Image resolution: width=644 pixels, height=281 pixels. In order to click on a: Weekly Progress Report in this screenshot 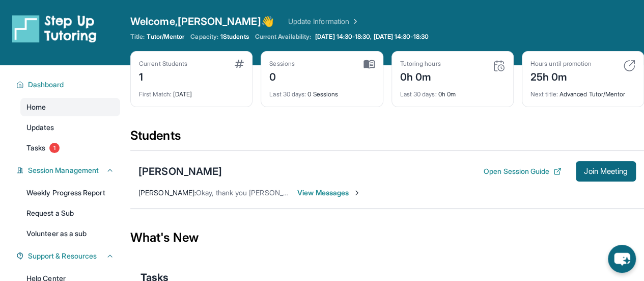, I will do `click(71, 193)`.